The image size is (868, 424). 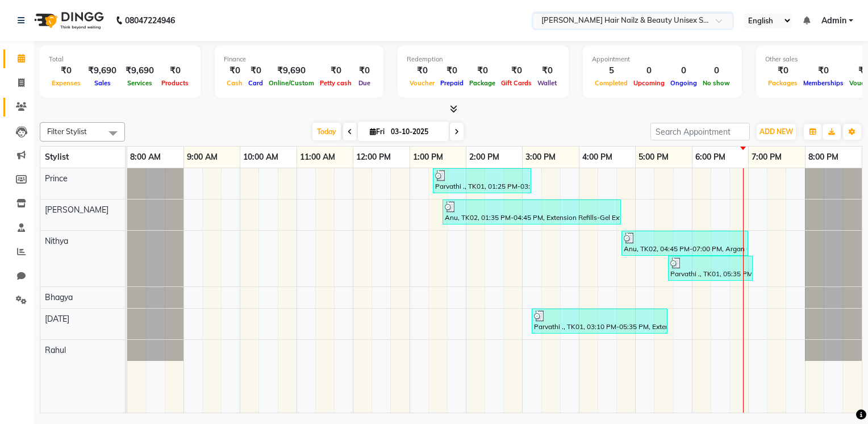 I want to click on span: Stylist, so click(x=57, y=157).